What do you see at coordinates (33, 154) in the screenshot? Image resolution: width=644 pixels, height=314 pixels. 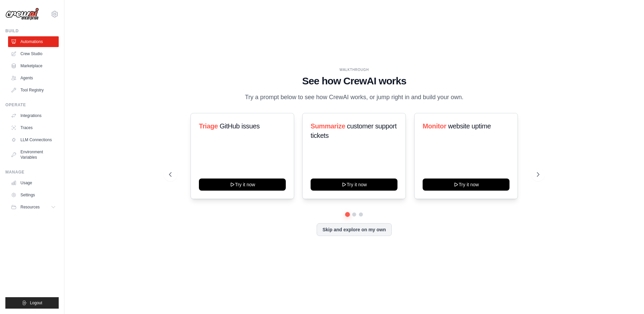 I see `a: Environment Variables` at bounding box center [33, 154].